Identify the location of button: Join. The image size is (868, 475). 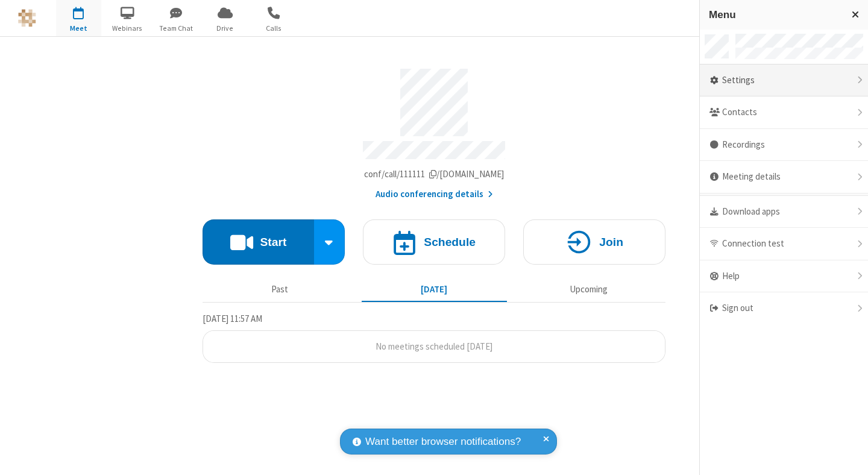
(595, 242).